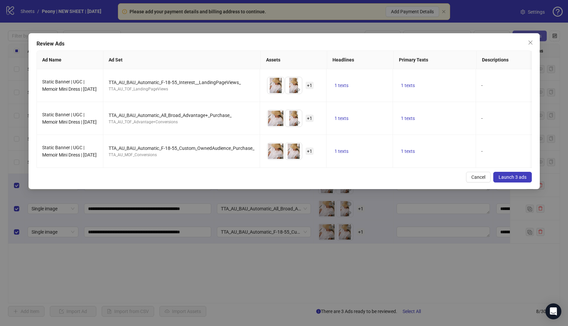  What do you see at coordinates (360, 60) in the screenshot?
I see `th: Headlines` at bounding box center [360, 60].